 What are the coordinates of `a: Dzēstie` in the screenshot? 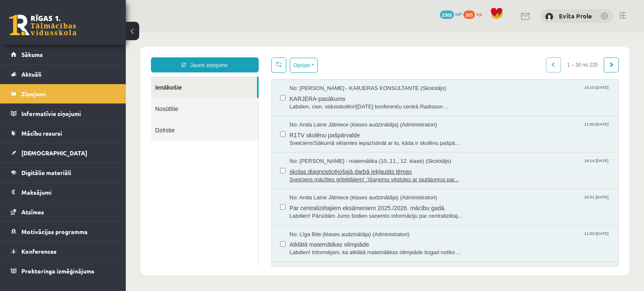 It's located at (79, 98).